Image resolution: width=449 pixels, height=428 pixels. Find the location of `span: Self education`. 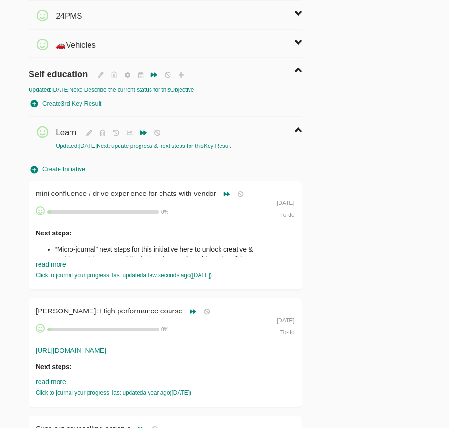

span: Self education is located at coordinates (59, 69).